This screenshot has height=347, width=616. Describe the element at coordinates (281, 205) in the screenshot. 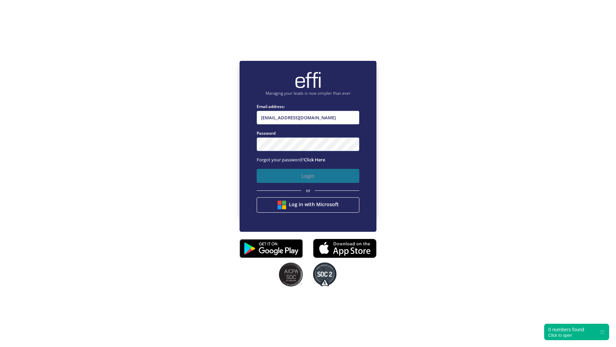

I see `img: btn google` at that location.